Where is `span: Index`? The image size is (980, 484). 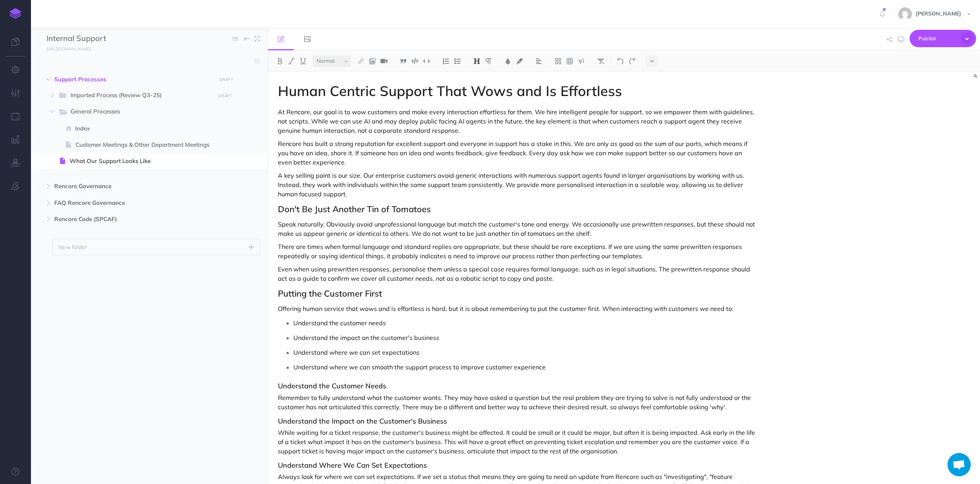
span: Index is located at coordinates (148, 128).